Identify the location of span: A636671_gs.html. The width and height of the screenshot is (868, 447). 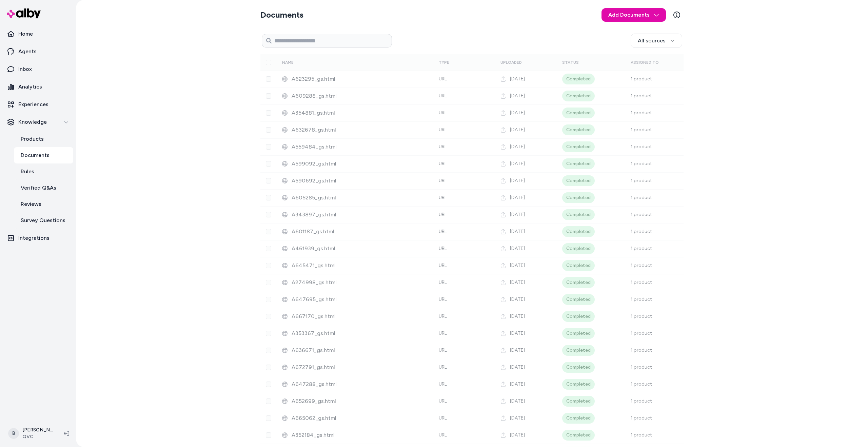
(359, 350).